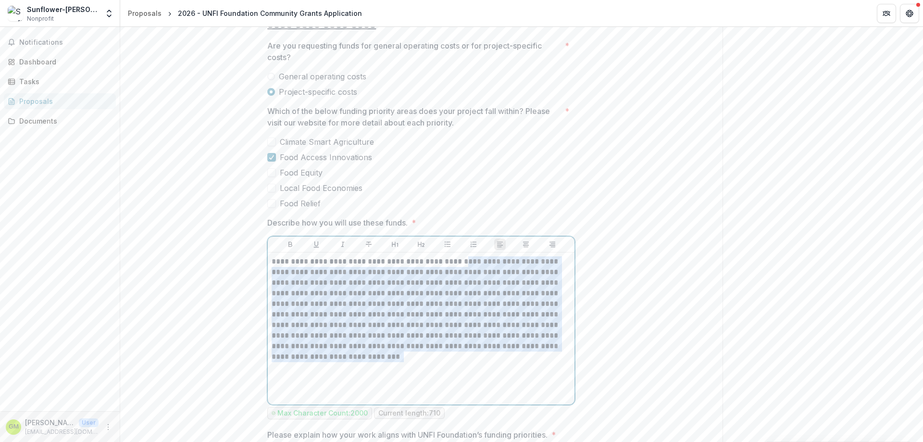  Describe the element at coordinates (910, 13) in the screenshot. I see `button: Get Help` at that location.